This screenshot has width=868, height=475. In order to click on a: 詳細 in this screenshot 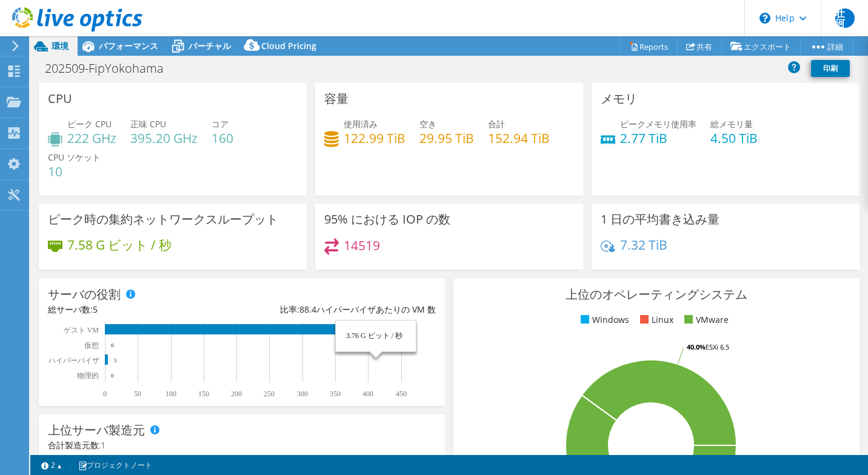, I will do `click(826, 46)`.